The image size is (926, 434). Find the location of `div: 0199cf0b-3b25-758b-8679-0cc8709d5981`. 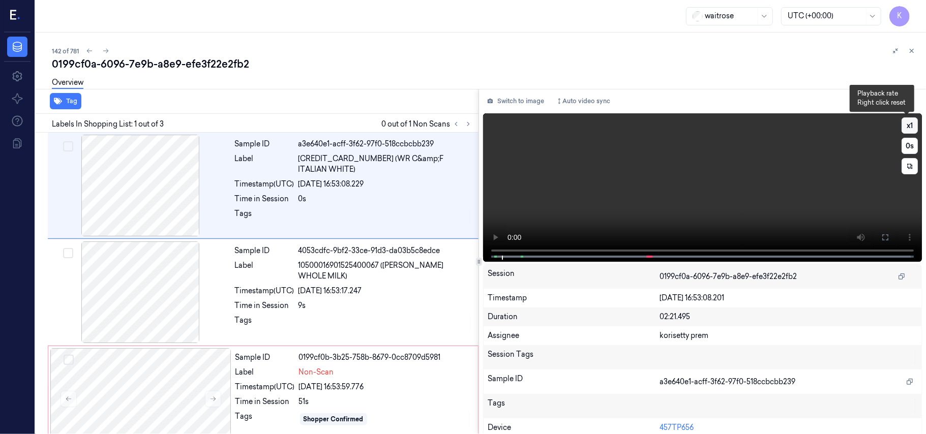

div: 0199cf0b-3b25-758b-8679-0cc8709d5981 is located at coordinates (385, 357).